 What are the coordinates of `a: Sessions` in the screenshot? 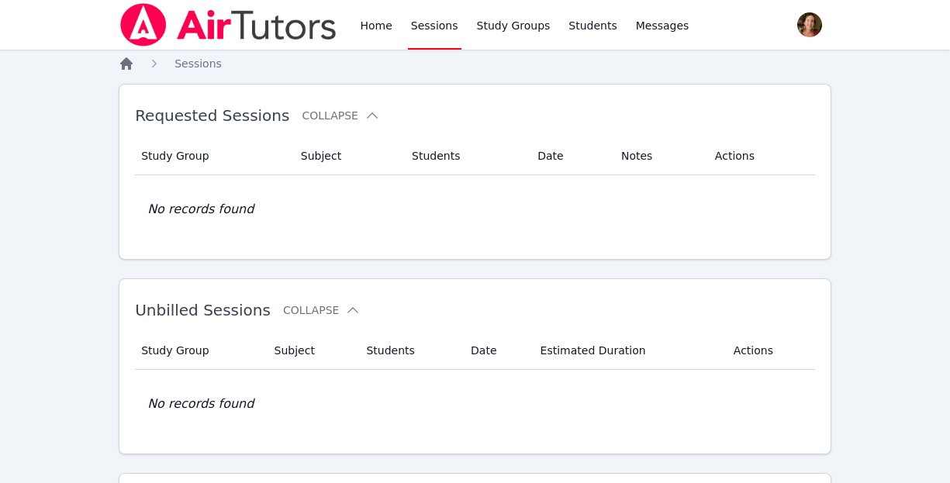 It's located at (198, 64).